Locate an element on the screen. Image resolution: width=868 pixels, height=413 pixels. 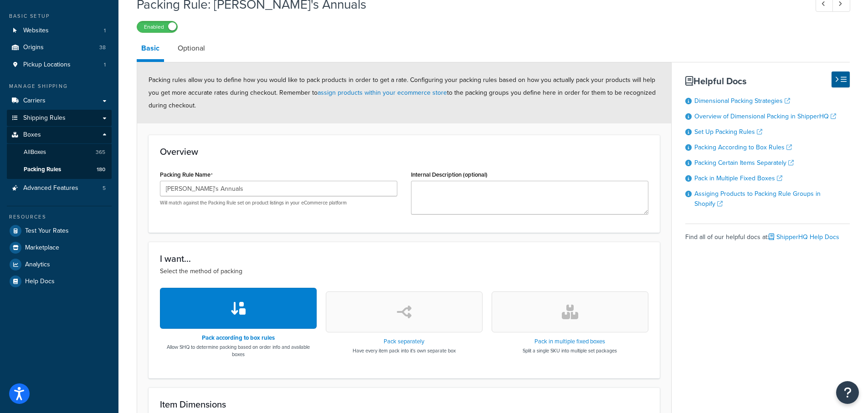
span: Websites is located at coordinates (36, 30).